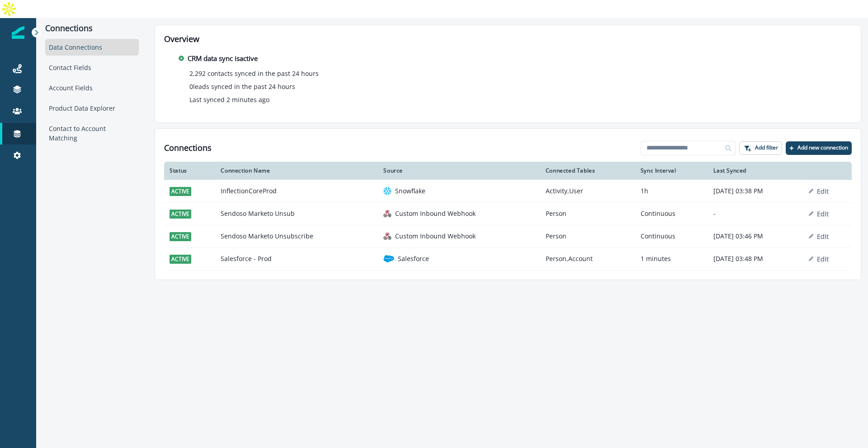 This screenshot has width=868, height=448. I want to click on div: Sync Interval, so click(672, 171).